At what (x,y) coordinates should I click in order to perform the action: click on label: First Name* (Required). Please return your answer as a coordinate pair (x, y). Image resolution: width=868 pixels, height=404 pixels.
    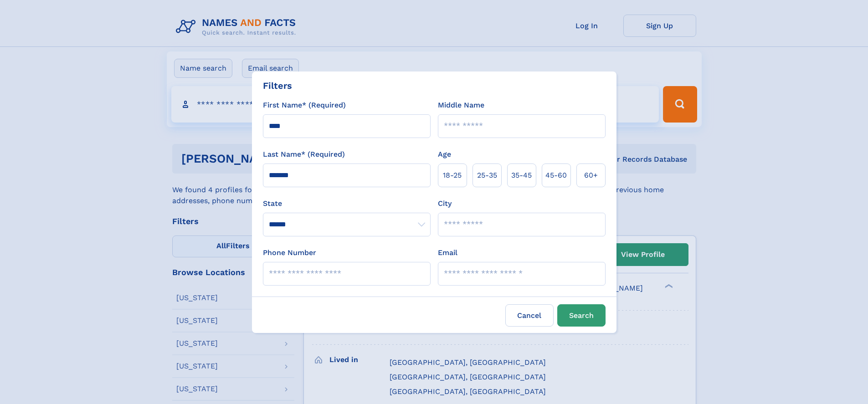
    Looking at the image, I should click on (304, 105).